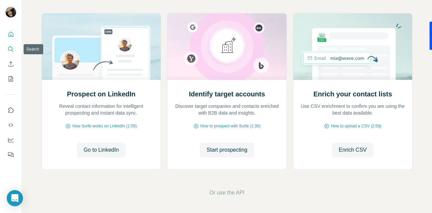 The height and width of the screenshot is (213, 432). What do you see at coordinates (227, 94) in the screenshot?
I see `h2: Identify target accounts` at bounding box center [227, 94].